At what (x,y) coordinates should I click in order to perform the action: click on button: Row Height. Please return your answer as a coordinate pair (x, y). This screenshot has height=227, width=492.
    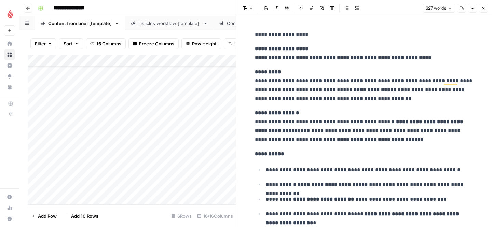
    Looking at the image, I should click on (201, 44).